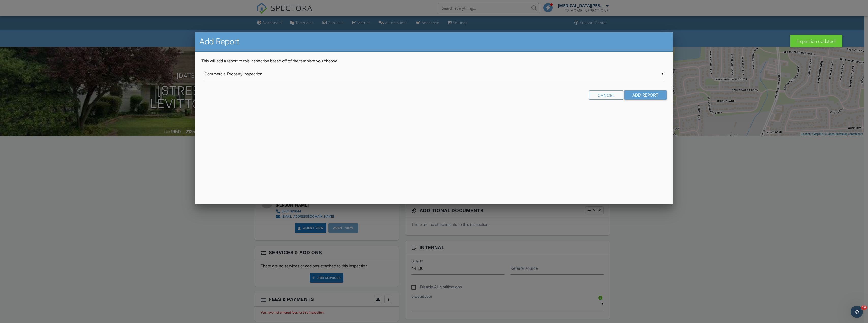  Describe the element at coordinates (434, 41) in the screenshot. I see `h2: Add Report` at that location.